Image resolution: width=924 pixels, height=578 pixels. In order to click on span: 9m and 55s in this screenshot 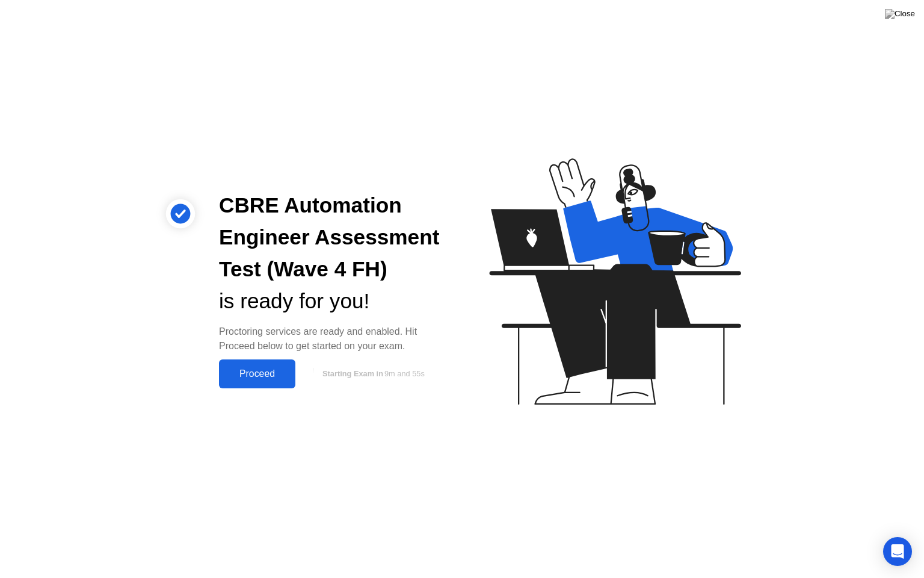, I will do `click(405, 374)`.